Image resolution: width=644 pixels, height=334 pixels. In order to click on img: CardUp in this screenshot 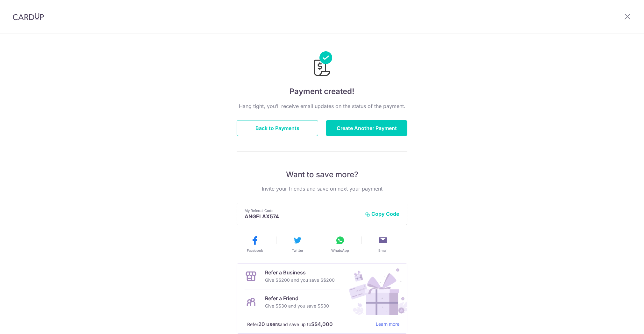, I will do `click(28, 17)`.